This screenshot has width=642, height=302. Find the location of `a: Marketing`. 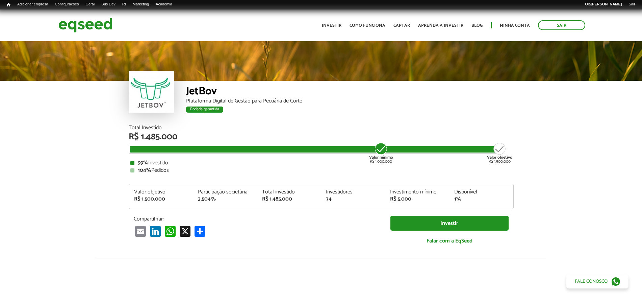

a: Marketing is located at coordinates (141, 4).